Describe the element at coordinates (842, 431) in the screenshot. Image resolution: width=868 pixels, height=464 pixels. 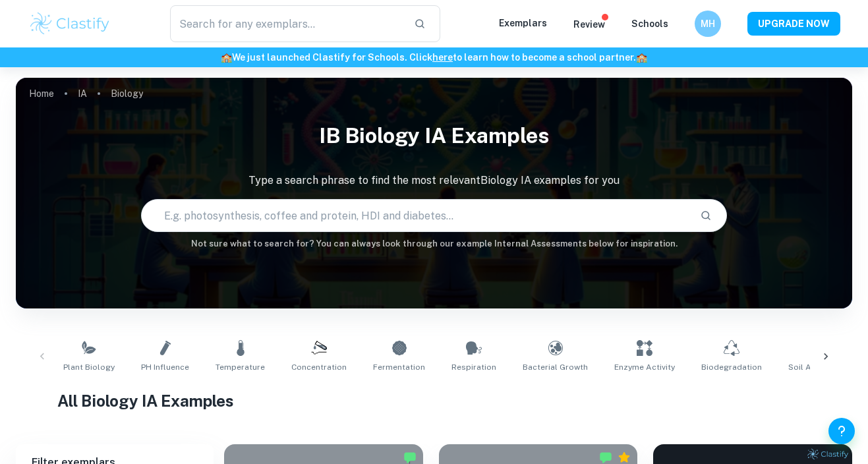
I see `button: Help and Feedback` at that location.